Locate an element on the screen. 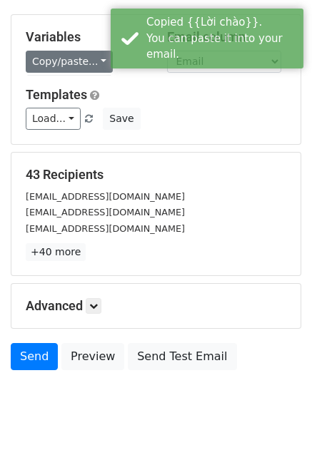 The height and width of the screenshot is (455, 312). a: Send is located at coordinates (34, 357).